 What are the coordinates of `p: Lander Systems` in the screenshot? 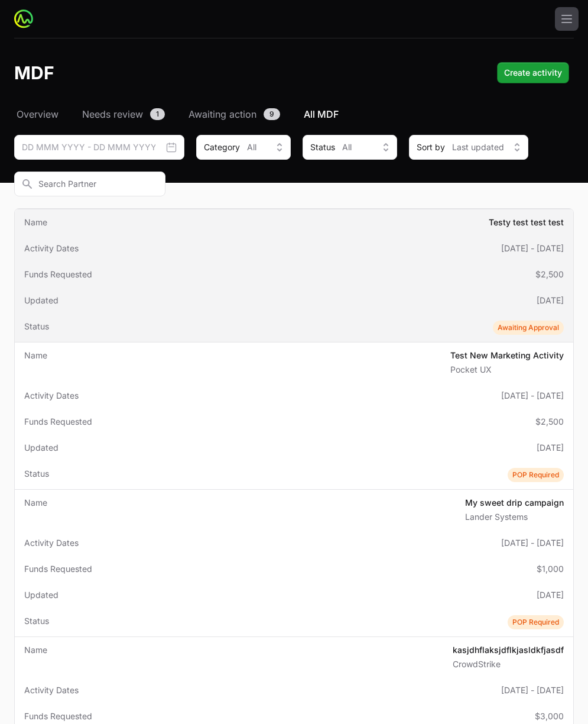 It's located at (515, 517).